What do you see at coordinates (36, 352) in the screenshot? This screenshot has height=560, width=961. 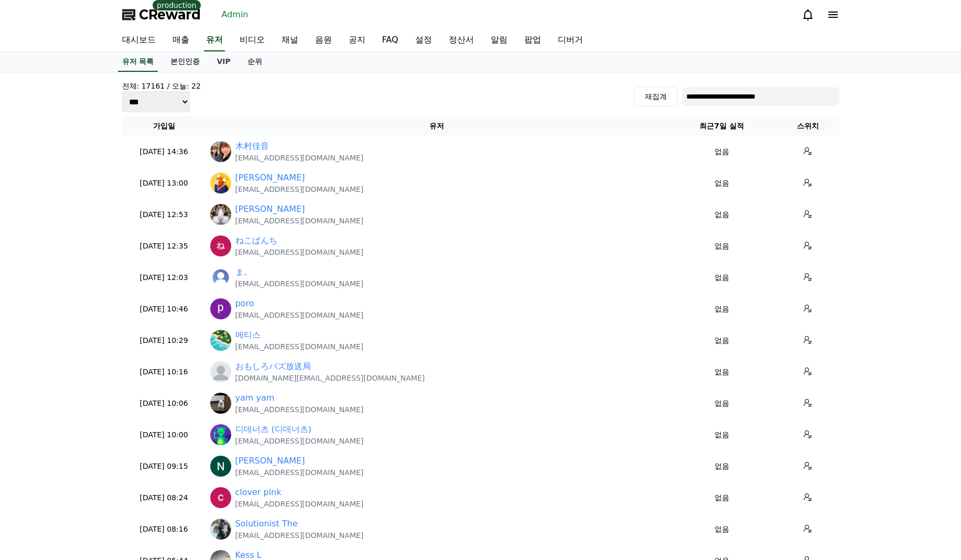 I see `span: Home` at bounding box center [36, 352].